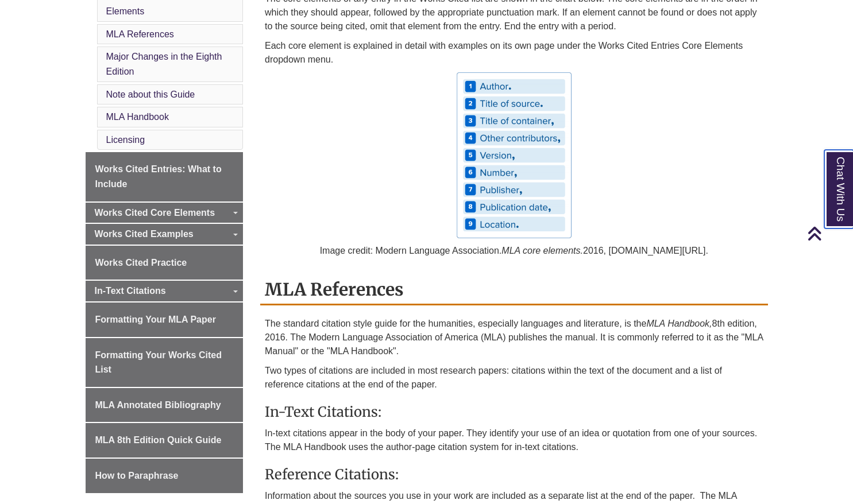  Describe the element at coordinates (514, 289) in the screenshot. I see `h2: MLA References` at that location.